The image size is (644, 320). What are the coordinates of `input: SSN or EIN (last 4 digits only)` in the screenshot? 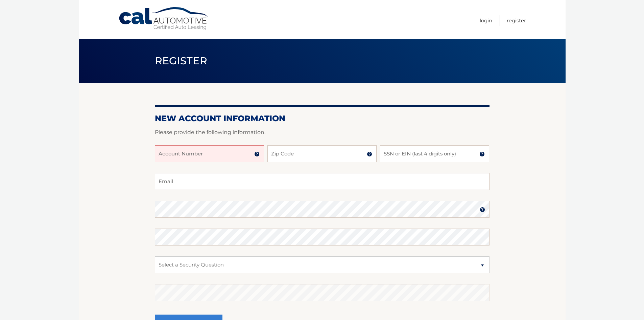 It's located at (434, 154).